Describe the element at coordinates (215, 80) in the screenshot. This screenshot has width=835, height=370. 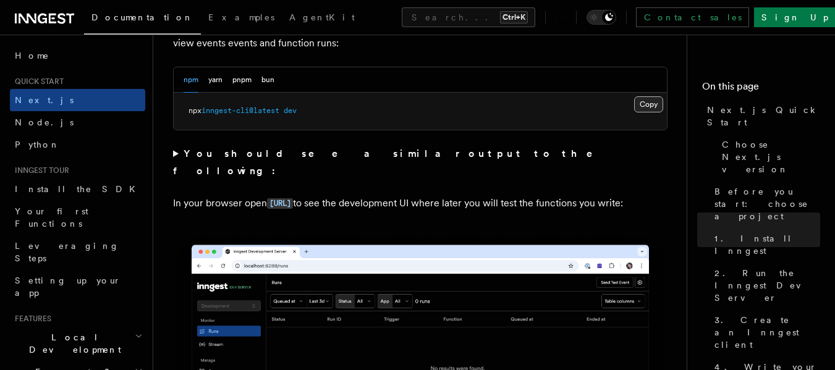
I see `button: yarn` at that location.